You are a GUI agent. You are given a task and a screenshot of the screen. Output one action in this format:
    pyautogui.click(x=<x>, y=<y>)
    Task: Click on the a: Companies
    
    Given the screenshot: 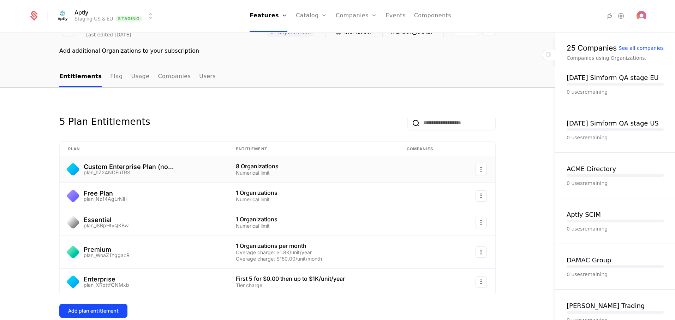 What is the action you would take?
    pyautogui.click(x=174, y=77)
    